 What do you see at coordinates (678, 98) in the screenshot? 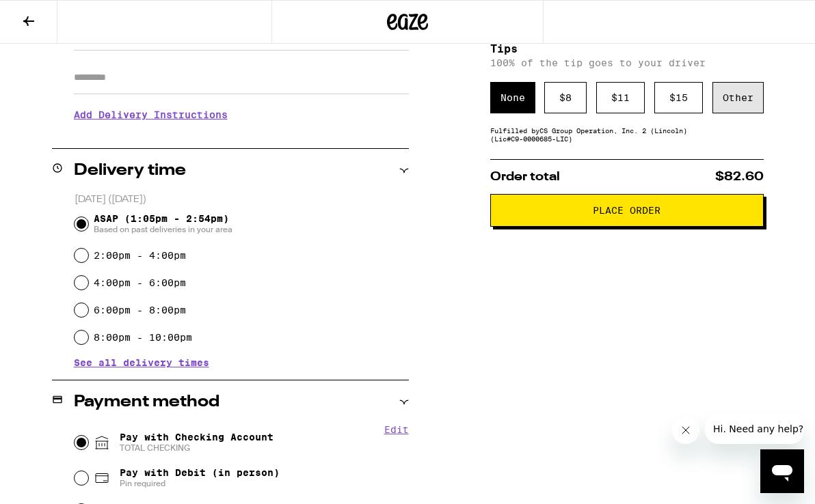
I see `div: $ 15` at bounding box center [678, 98].